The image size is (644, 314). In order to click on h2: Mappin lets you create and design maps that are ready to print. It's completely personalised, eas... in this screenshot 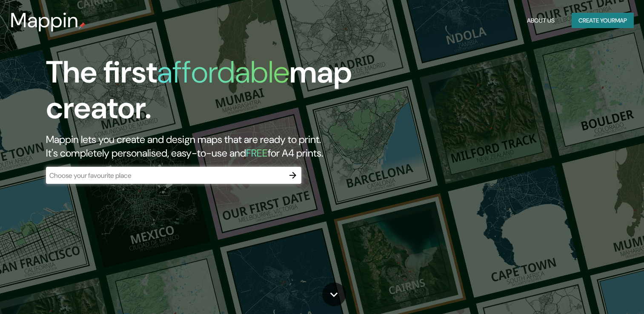, I will do `click(207, 147)`.